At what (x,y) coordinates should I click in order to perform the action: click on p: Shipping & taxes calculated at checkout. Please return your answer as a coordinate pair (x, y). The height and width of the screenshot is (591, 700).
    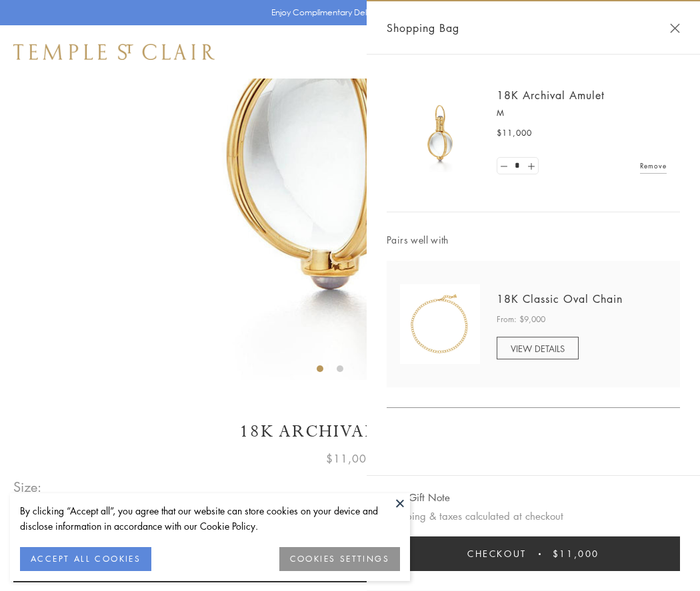
    Looking at the image, I should click on (533, 516).